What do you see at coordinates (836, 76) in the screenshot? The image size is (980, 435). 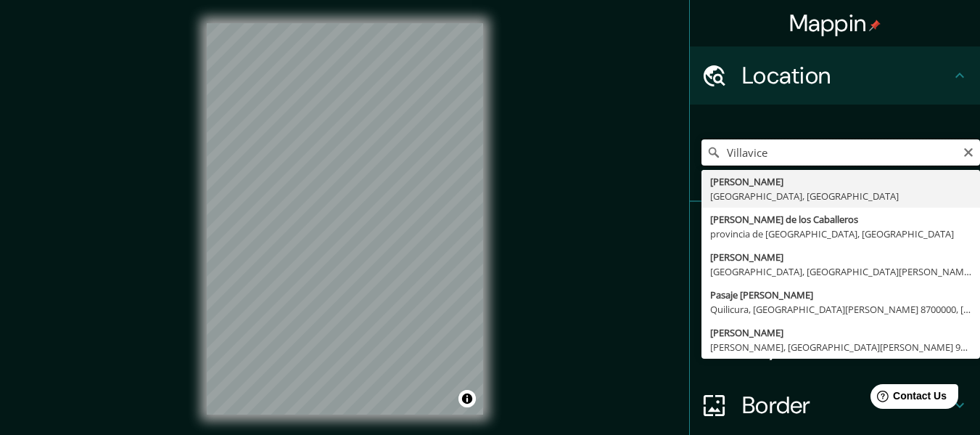 I see `div: Location` at bounding box center [836, 76].